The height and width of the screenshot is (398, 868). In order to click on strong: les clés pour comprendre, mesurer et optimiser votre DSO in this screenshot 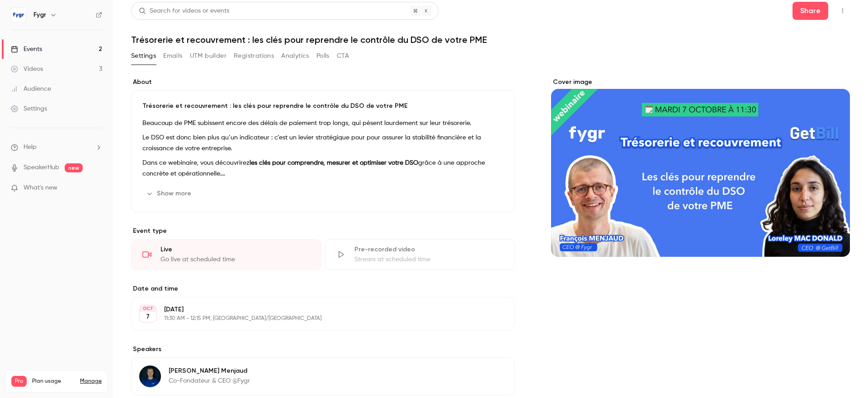, I will do `click(333, 163)`.